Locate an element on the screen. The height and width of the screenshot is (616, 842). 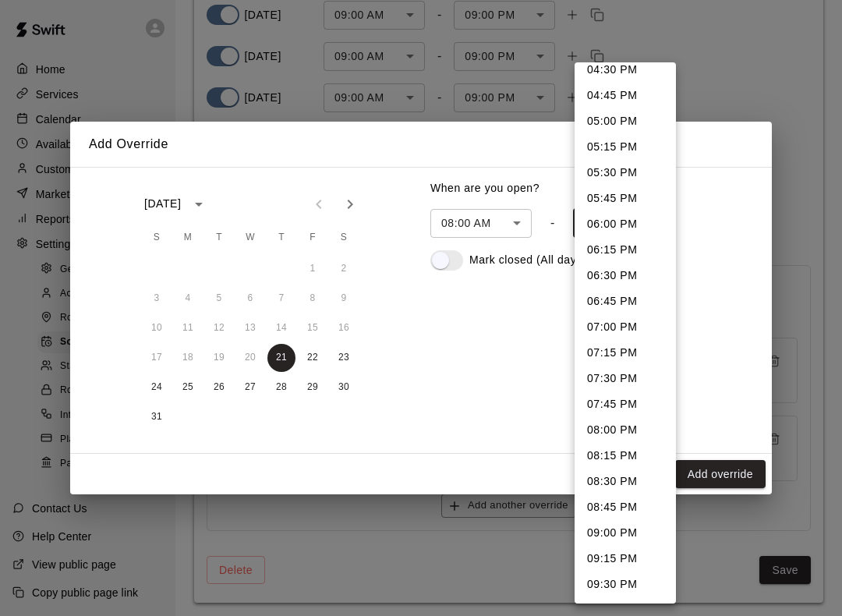
li: 04:45 PM is located at coordinates (625, 95).